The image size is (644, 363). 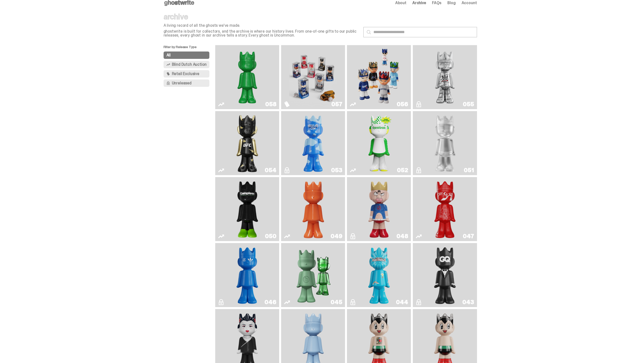 I want to click on span: Account, so click(x=469, y=3).